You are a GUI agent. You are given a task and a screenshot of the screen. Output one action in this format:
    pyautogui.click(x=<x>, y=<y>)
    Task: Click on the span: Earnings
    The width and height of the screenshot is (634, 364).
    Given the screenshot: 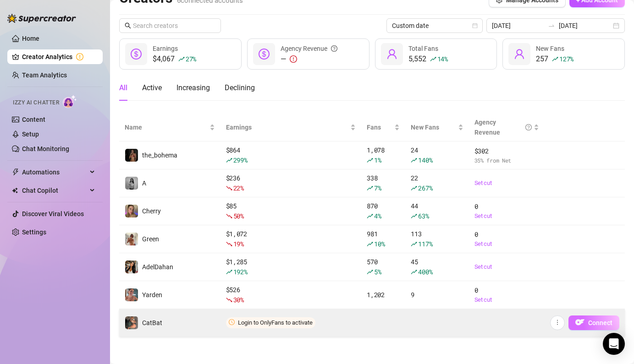 What is the action you would take?
    pyautogui.click(x=165, y=49)
    